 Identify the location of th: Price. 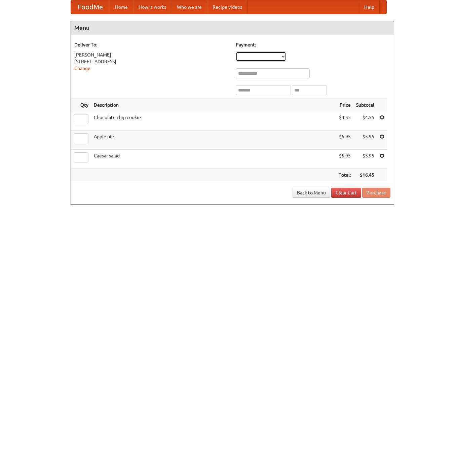
(345, 105).